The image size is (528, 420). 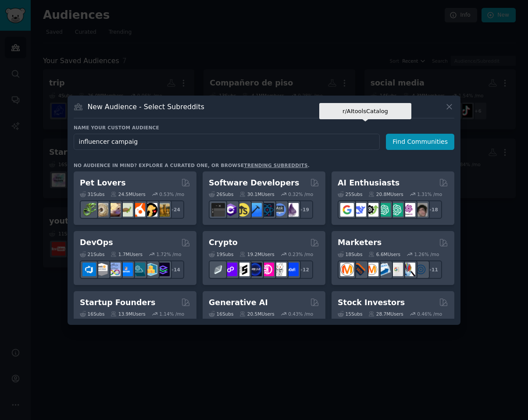 What do you see at coordinates (347, 210) in the screenshot?
I see `img: GoogleGeminiAI` at bounding box center [347, 210].